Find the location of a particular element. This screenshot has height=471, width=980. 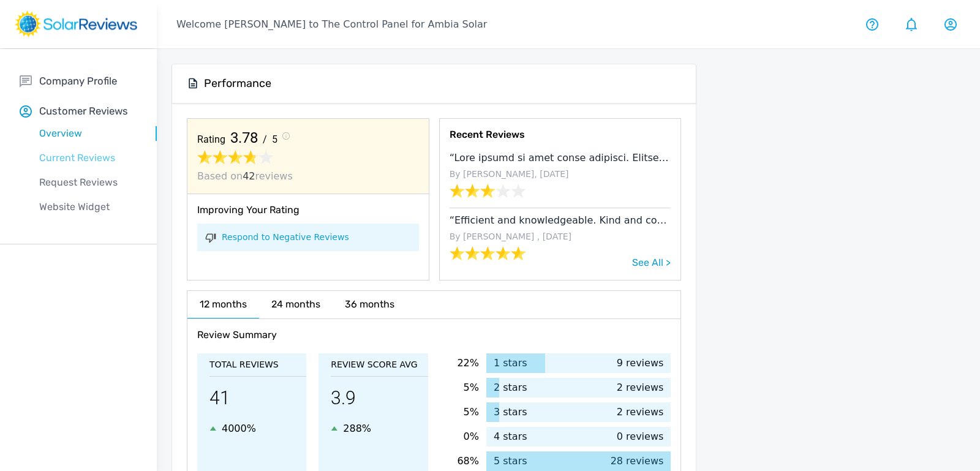

a: Overview is located at coordinates (88, 134).